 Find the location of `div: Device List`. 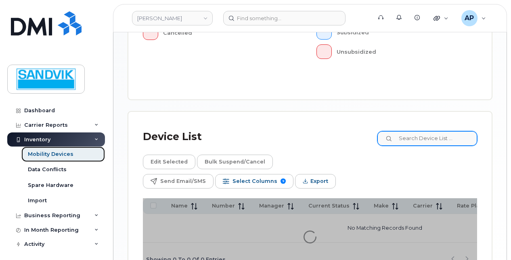

div: Device List is located at coordinates (172, 137).